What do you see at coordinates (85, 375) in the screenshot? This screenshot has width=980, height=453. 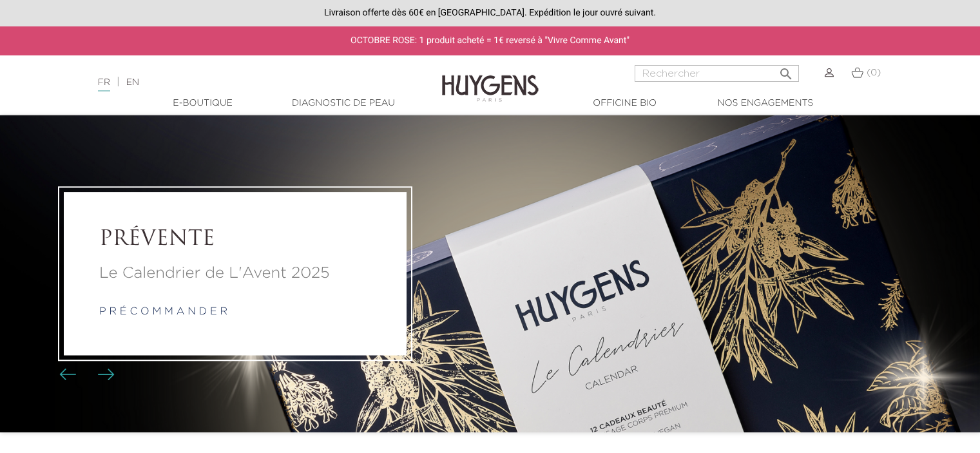 I see `div: Boutons du carrousel` at bounding box center [85, 375].